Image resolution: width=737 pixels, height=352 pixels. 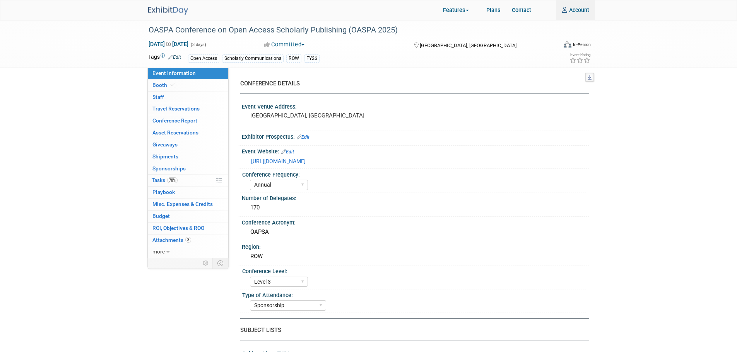 What do you see at coordinates (175, 121) in the screenshot?
I see `span: Conference Report` at bounding box center [175, 121].